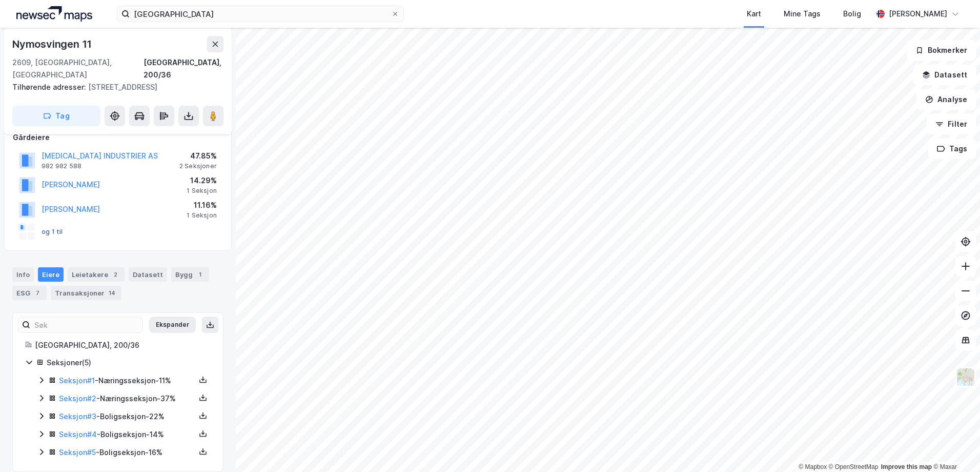  I want to click on div: 47.85%, so click(198, 156).